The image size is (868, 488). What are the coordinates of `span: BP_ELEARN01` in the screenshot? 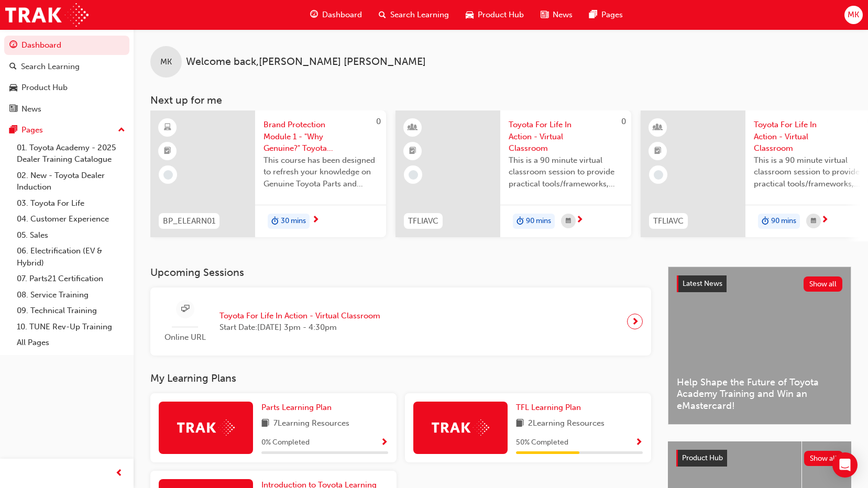 It's located at (189, 221).